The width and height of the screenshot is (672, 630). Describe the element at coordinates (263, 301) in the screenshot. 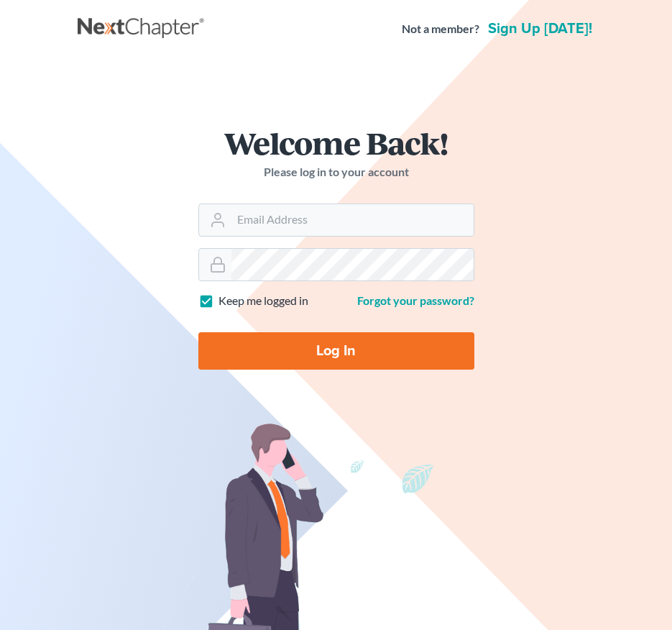

I see `label: Keep me logged in` at that location.